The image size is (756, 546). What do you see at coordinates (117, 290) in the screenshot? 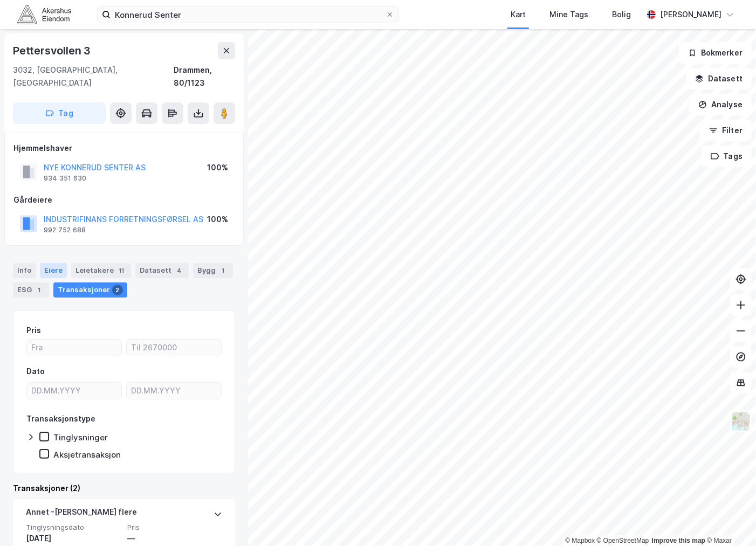
I see `div: 2` at bounding box center [117, 290].